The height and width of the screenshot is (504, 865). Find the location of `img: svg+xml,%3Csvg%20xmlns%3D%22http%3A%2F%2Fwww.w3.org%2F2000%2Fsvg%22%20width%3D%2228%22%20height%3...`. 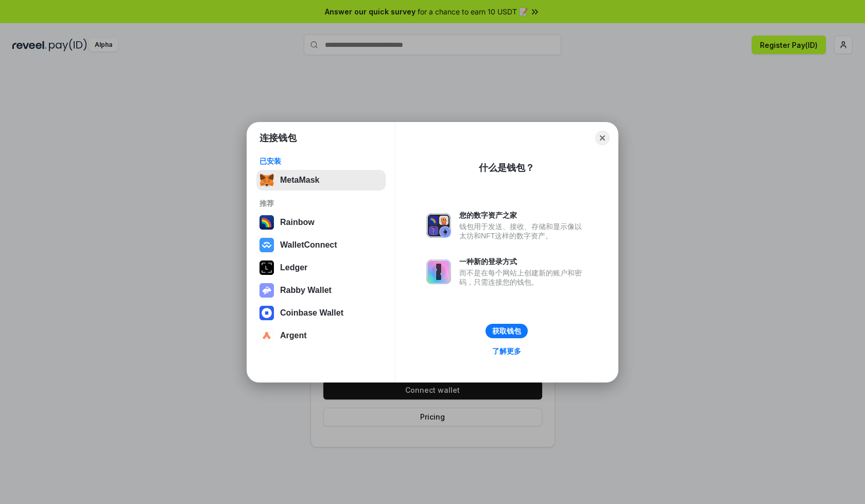

img: svg+xml,%3Csvg%20xmlns%3D%22http%3A%2F%2Fwww.w3.org%2F2000%2Fsvg%22%20width%3D%2228%22%20height%3... is located at coordinates (267, 268).